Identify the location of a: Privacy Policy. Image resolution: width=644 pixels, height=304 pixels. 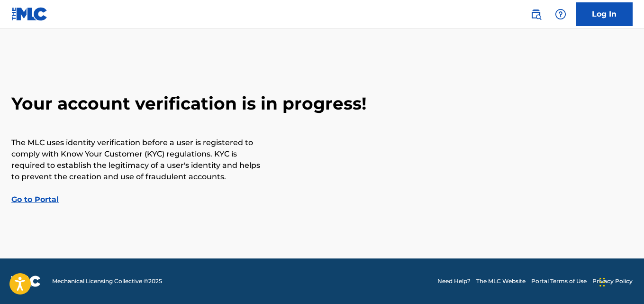
(612, 281).